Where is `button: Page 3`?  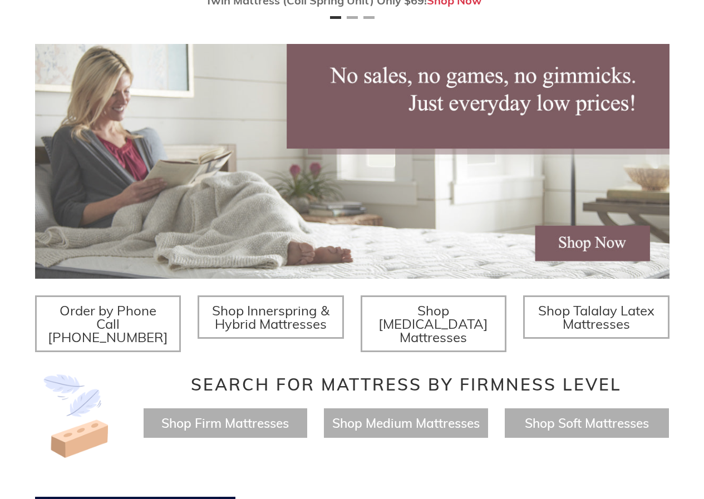 button: Page 3 is located at coordinates (369, 17).